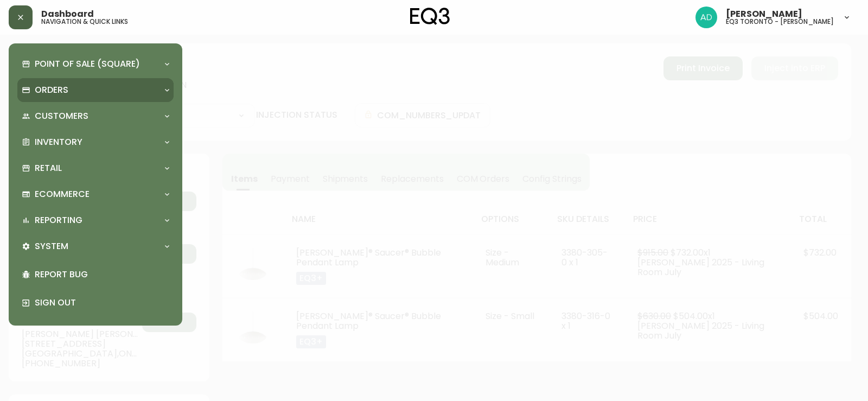 This screenshot has width=868, height=401. Describe the element at coordinates (96, 116) in the screenshot. I see `div: Customers` at that location.